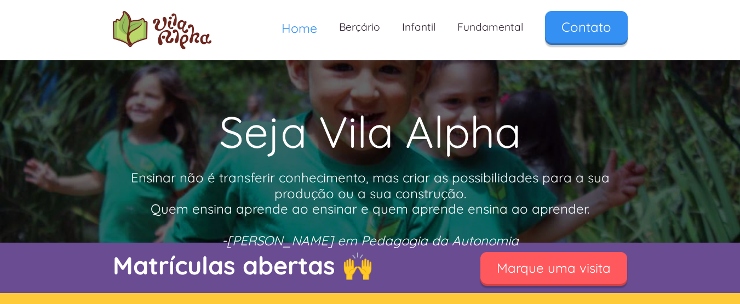 This screenshot has width=740, height=304. I want to click on img: logo Escola Vila Alpha, so click(162, 30).